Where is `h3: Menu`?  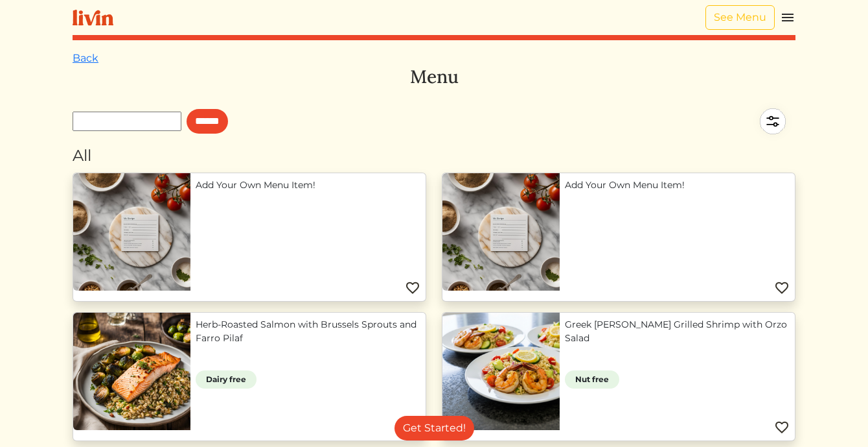 h3: Menu is located at coordinates (434, 77).